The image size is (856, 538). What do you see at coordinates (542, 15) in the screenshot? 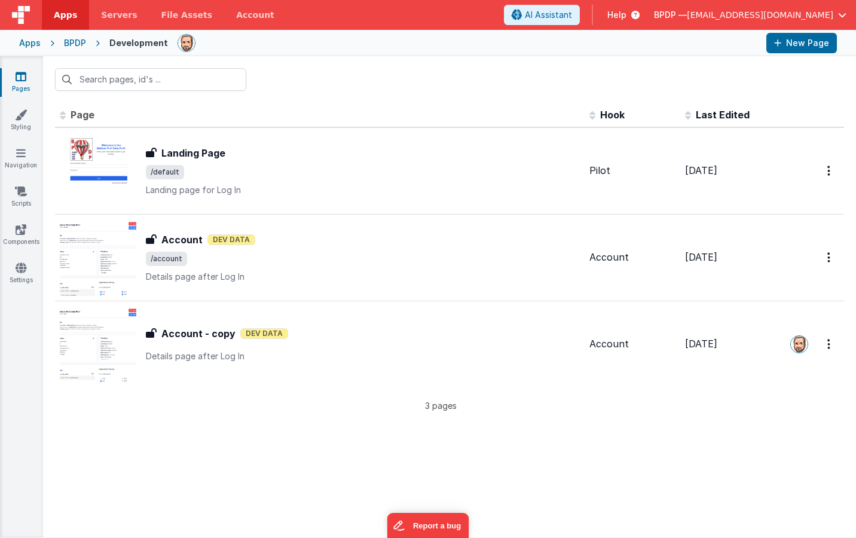
I see `button: AI Assistant` at bounding box center [542, 15].